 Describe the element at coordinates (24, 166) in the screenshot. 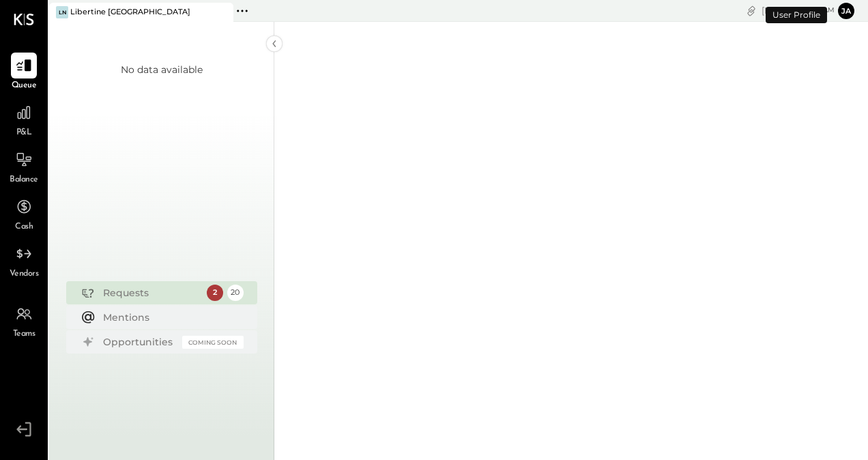

I see `a: Balance` at that location.